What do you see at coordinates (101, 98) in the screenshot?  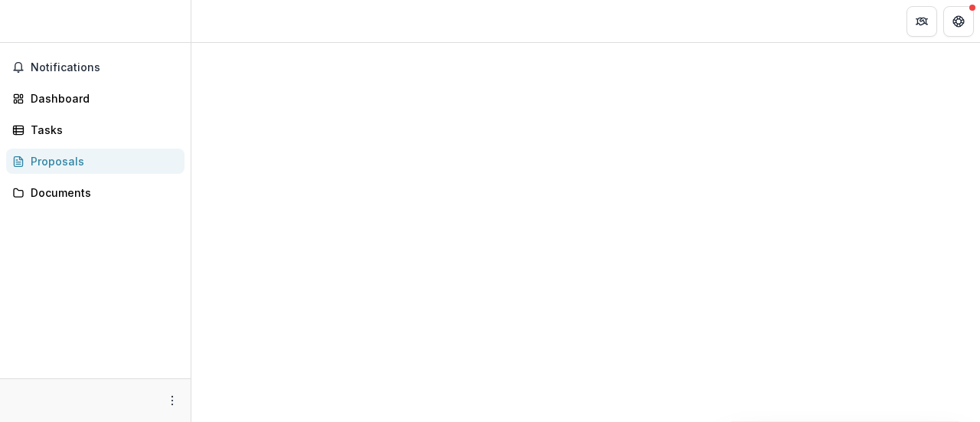 I see `div: Dashboard` at bounding box center [101, 98].